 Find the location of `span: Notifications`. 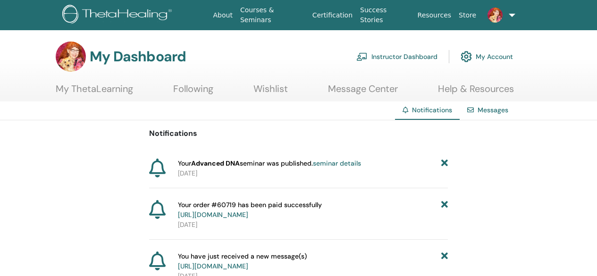

span: Notifications is located at coordinates (432, 110).